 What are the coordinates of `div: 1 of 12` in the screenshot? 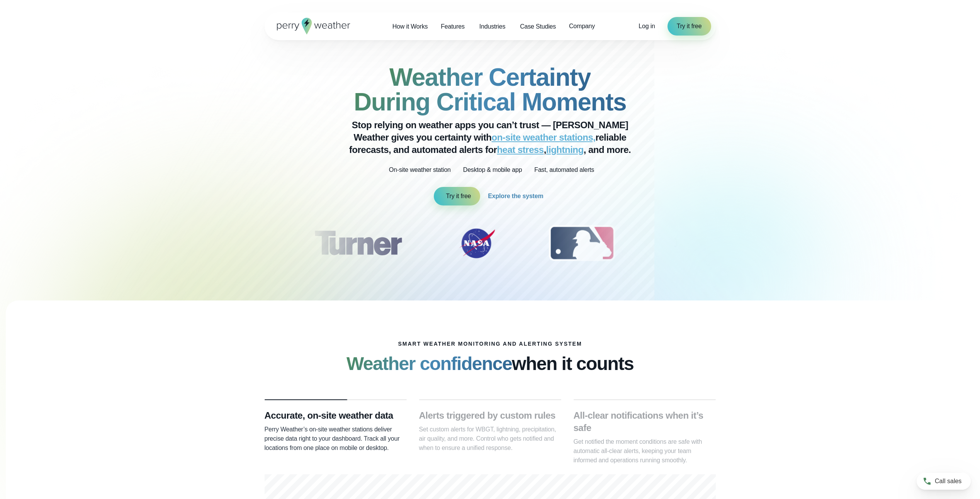 It's located at (357, 244).